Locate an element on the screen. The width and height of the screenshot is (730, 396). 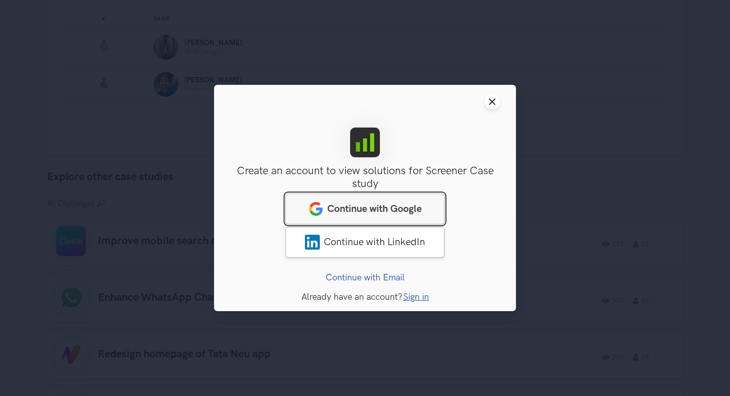
span: Continue with LinkedIn is located at coordinates (375, 242).